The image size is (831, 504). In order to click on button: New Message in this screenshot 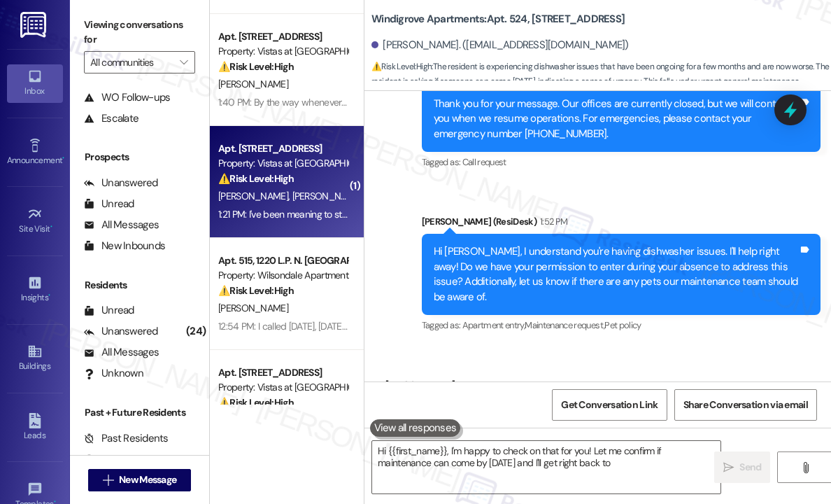, I will do `click(140, 480)`.